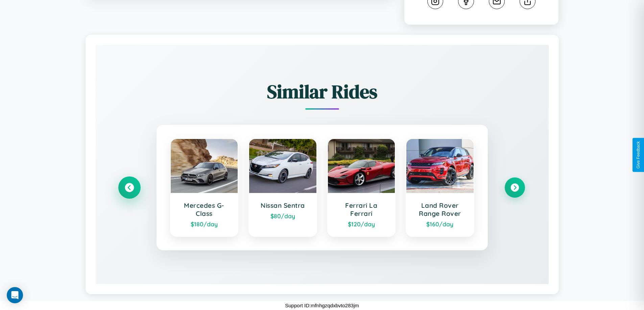 Image resolution: width=644 pixels, height=310 pixels. I want to click on h2: Similar Rides, so click(322, 91).